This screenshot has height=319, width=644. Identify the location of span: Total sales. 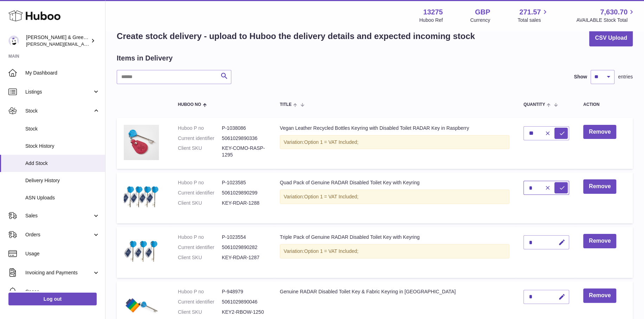
(533, 20).